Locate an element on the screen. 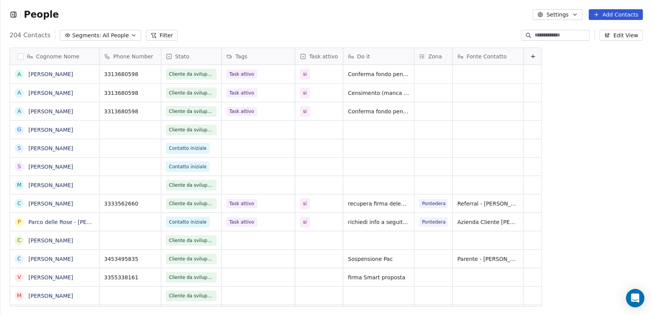 The width and height of the screenshot is (652, 315). span: Cognome Nome is located at coordinates (58, 56).